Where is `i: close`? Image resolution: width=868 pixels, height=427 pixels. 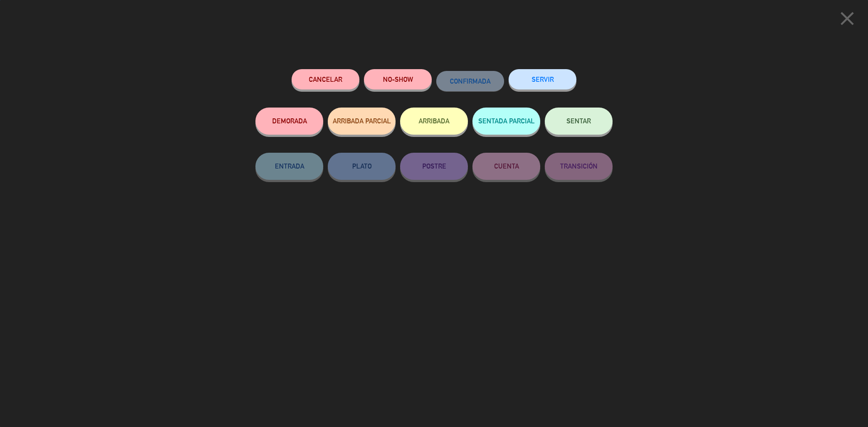
i: close is located at coordinates (847, 18).